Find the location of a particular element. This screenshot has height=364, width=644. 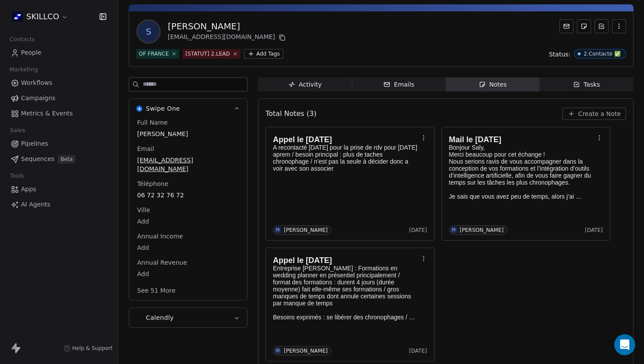

span: Apps is located at coordinates (29, 189).